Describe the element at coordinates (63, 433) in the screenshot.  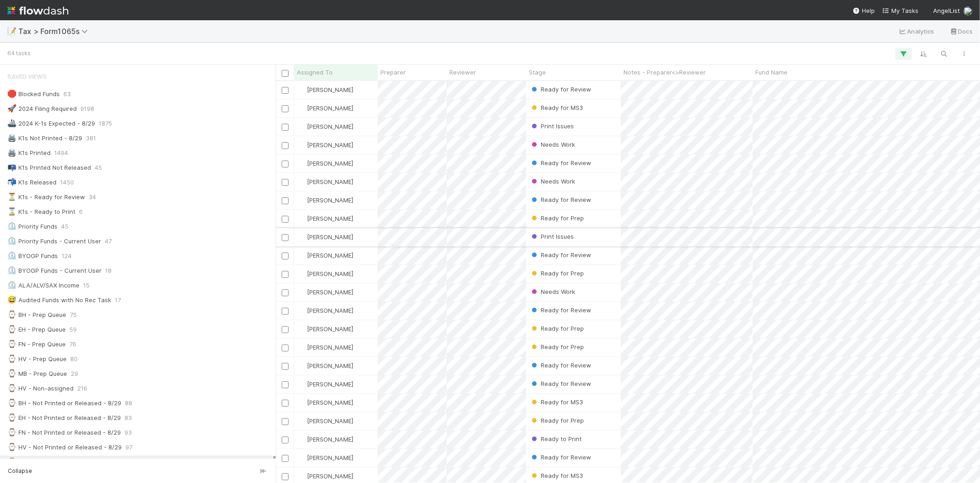
I see `div: FN - Not Printed or Released - 8/29` at that location.